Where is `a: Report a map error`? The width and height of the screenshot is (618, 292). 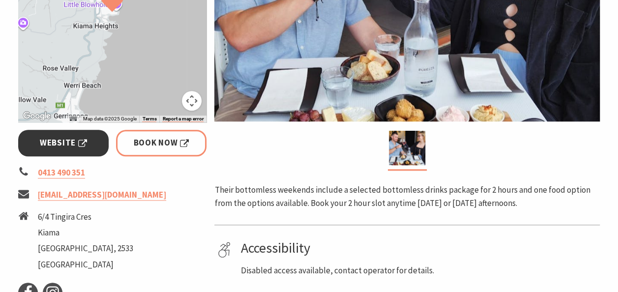
a: Report a map error is located at coordinates (183, 119).